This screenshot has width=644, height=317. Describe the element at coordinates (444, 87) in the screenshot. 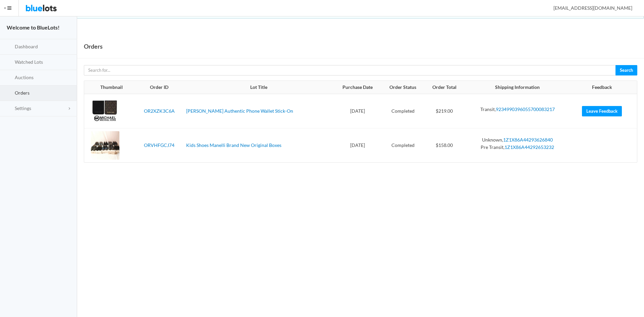

I see `th: Order Total` at that location.